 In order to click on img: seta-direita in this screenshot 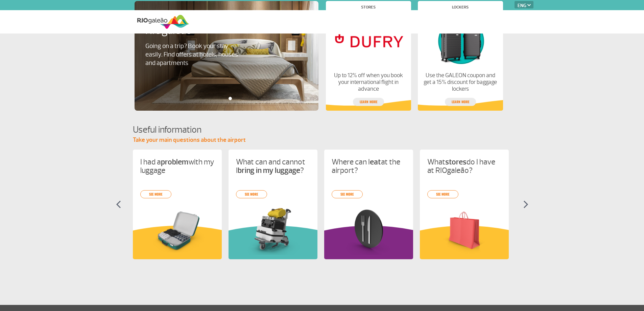, I will do `click(525, 204)`.